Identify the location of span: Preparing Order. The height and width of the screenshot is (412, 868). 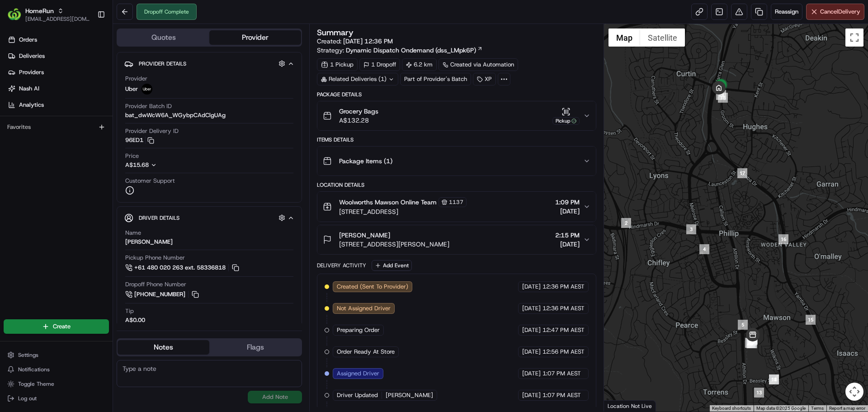
(358, 330).